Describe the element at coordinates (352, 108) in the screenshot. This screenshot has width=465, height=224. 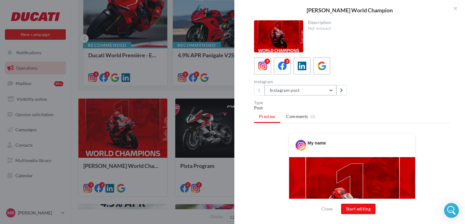
I see `div: Post` at that location.